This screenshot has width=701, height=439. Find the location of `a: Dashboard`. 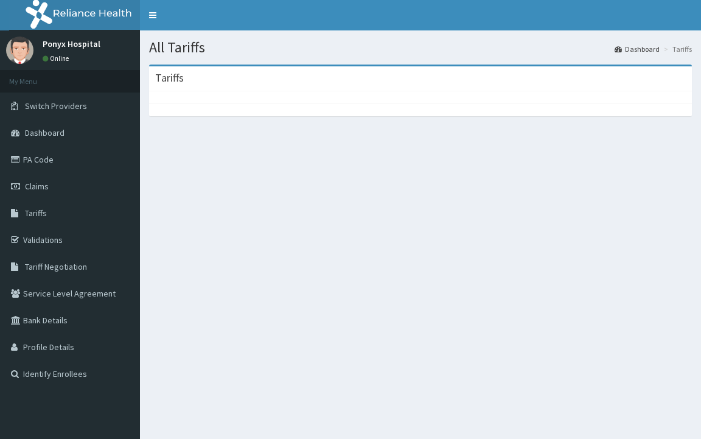

a: Dashboard is located at coordinates (637, 49).